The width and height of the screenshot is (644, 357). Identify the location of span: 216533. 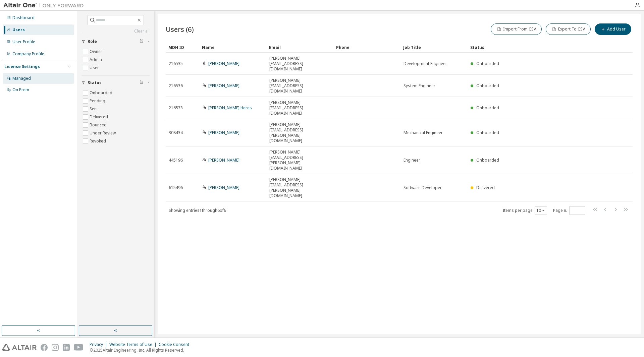
(176, 108).